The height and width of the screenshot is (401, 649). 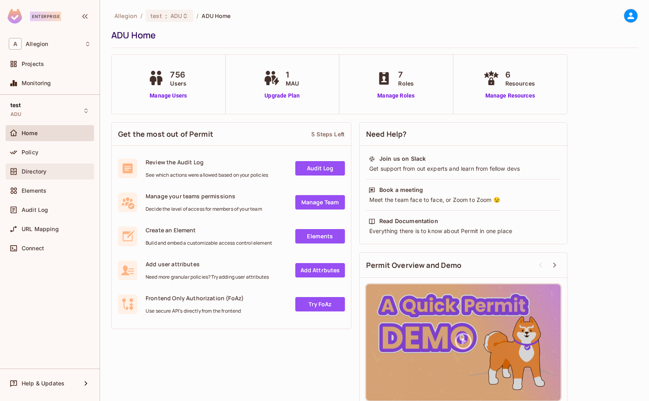 What do you see at coordinates (46, 16) in the screenshot?
I see `div: Enterprise` at bounding box center [46, 16].